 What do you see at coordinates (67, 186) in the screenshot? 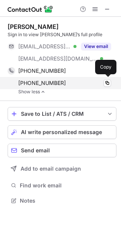
I see `span: Find work email` at bounding box center [67, 186].